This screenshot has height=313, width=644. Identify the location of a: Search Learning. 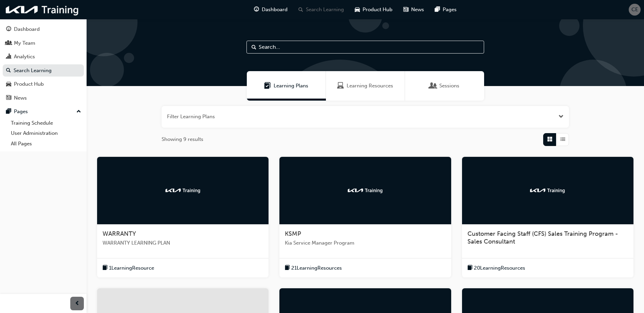
(43, 71).